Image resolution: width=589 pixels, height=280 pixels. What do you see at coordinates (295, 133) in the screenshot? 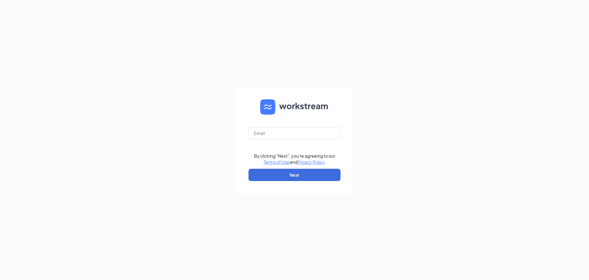
I see `input: Email` at bounding box center [295, 133].